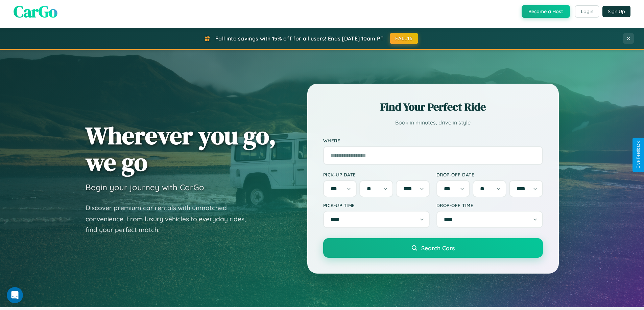 This screenshot has width=644, height=310. I want to click on button: Sign Up, so click(616, 11).